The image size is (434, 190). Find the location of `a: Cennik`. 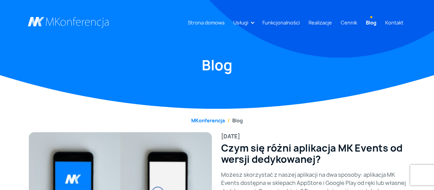

a: Cennik is located at coordinates (349, 22).